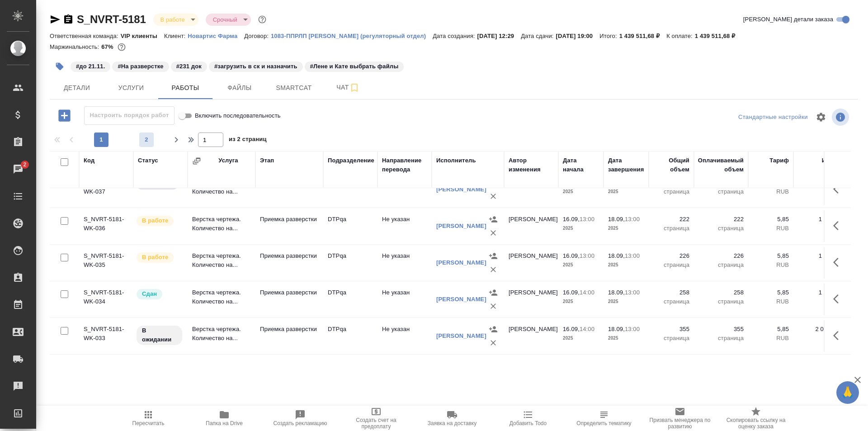  I want to click on div: Исполнитель выполняет работу, so click(159, 221).